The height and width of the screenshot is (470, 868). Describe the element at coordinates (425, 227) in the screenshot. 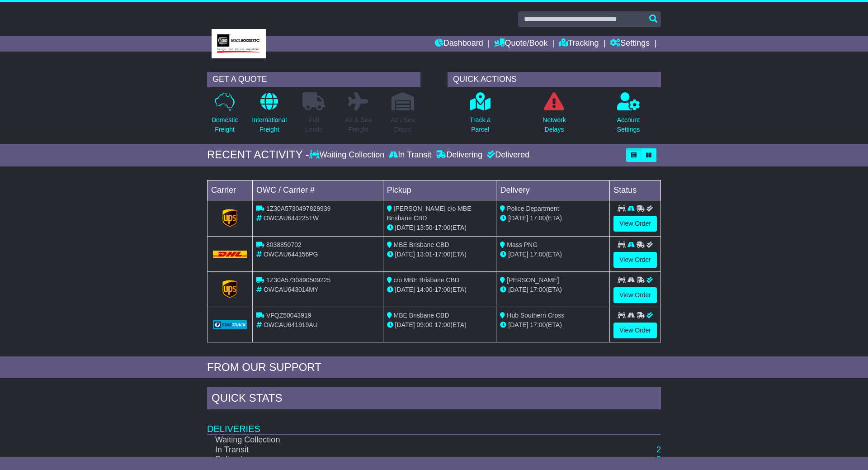

I see `span: 13:50` at that location.